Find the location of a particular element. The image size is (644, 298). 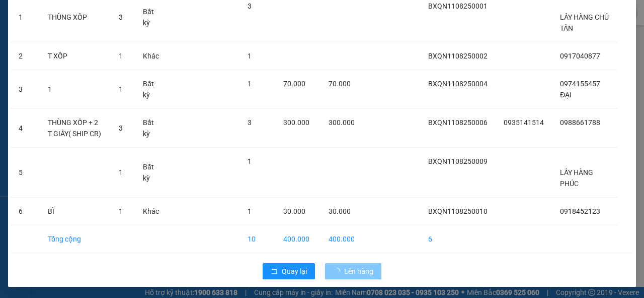

td: BÌ is located at coordinates (75, 211).